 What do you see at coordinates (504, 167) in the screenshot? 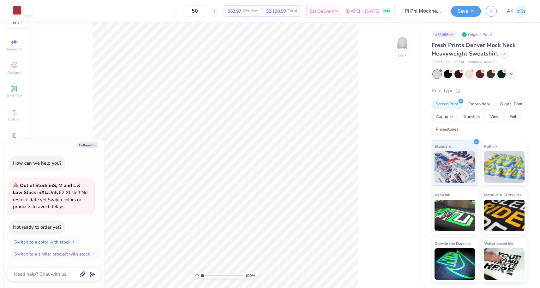
I see `img: Puff Ink` at bounding box center [504, 167].